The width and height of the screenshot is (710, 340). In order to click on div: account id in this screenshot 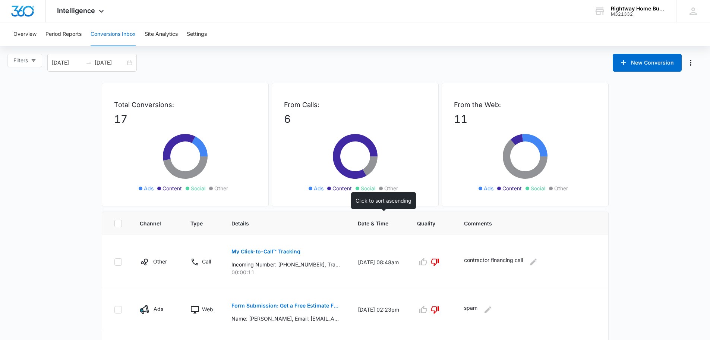, I will do `click(638, 14)`.